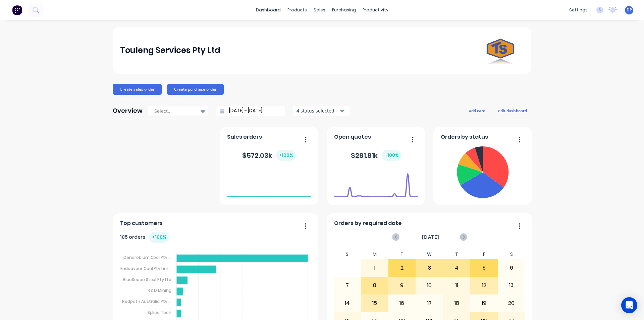 Image resolution: width=644 pixels, height=320 pixels. Describe the element at coordinates (457, 304) in the screenshot. I see `div: 18` at that location.